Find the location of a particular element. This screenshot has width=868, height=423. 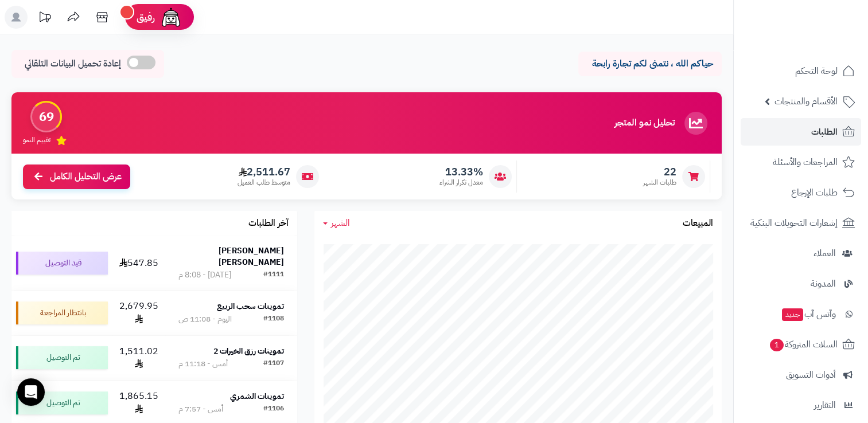

a: عرض التحليل الكامل is located at coordinates (76, 177).